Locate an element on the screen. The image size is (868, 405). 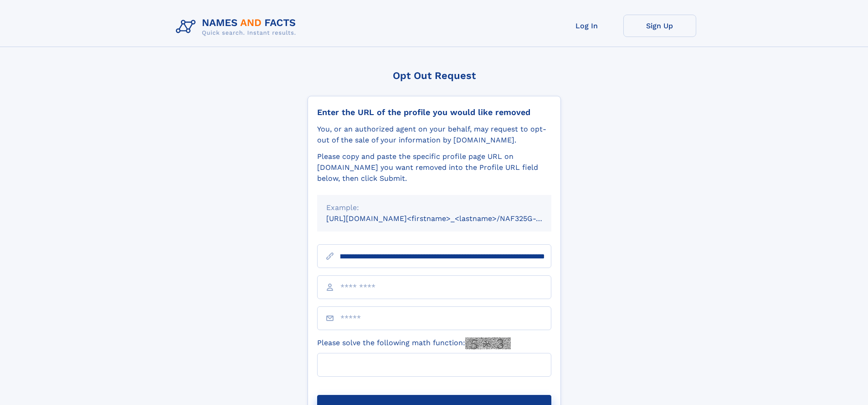
a: Log In is located at coordinates (587, 25).